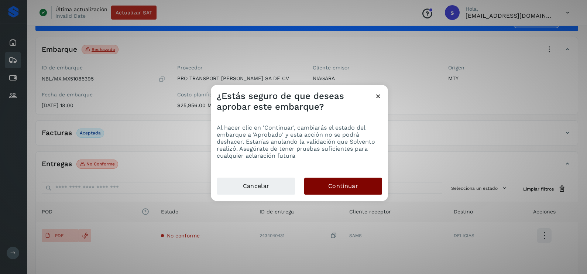 This screenshot has width=587, height=274. What do you see at coordinates (343, 186) in the screenshot?
I see `span: Continuar` at bounding box center [343, 186].